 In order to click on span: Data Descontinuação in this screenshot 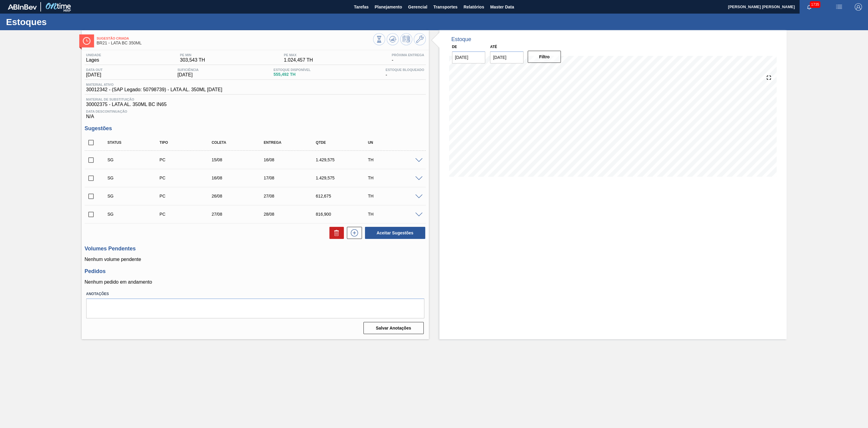, I will do `click(256, 111)`.